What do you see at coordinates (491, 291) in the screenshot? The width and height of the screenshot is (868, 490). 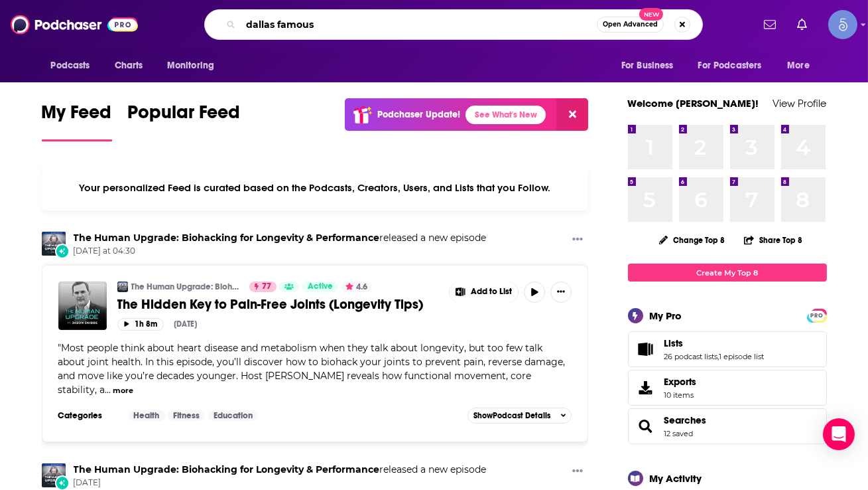 I see `span: Add to List` at bounding box center [491, 291].